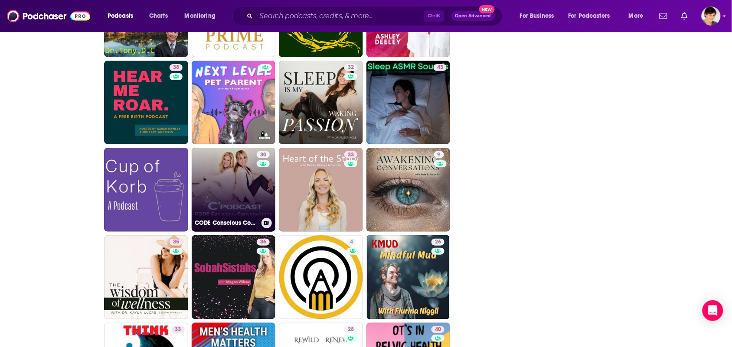  Describe the element at coordinates (351, 330) in the screenshot. I see `a: 28` at that location.